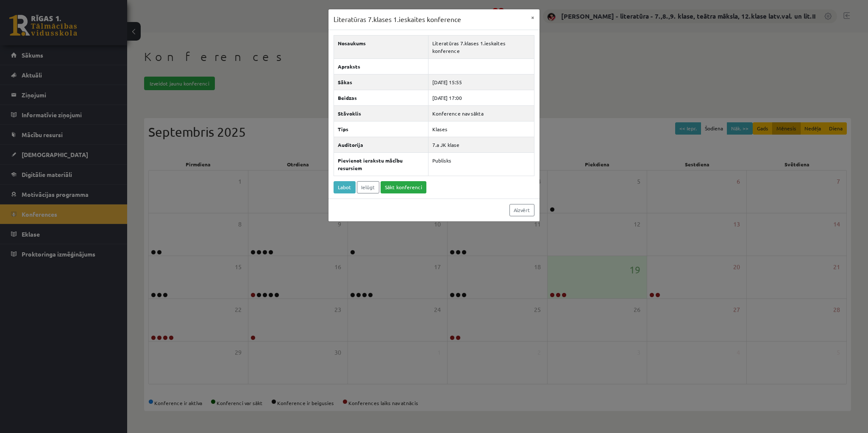 This screenshot has width=868, height=433. I want to click on th: Tips, so click(381, 129).